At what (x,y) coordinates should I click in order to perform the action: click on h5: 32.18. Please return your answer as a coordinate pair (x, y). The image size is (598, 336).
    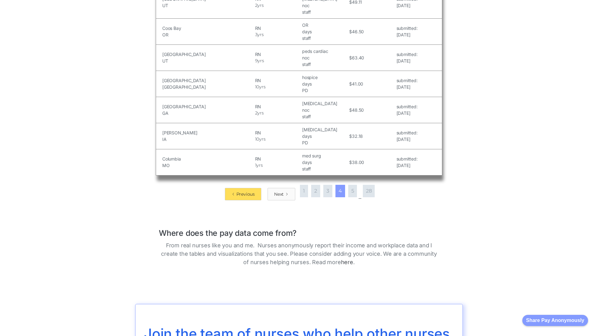
    Looking at the image, I should click on (357, 136).